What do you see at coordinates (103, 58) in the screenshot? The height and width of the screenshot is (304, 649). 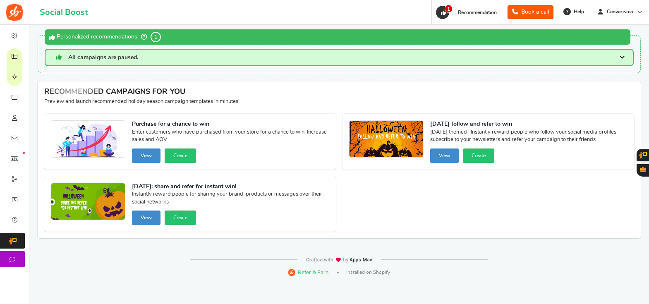 I see `span: All campaigns are paused.` at bounding box center [103, 58].